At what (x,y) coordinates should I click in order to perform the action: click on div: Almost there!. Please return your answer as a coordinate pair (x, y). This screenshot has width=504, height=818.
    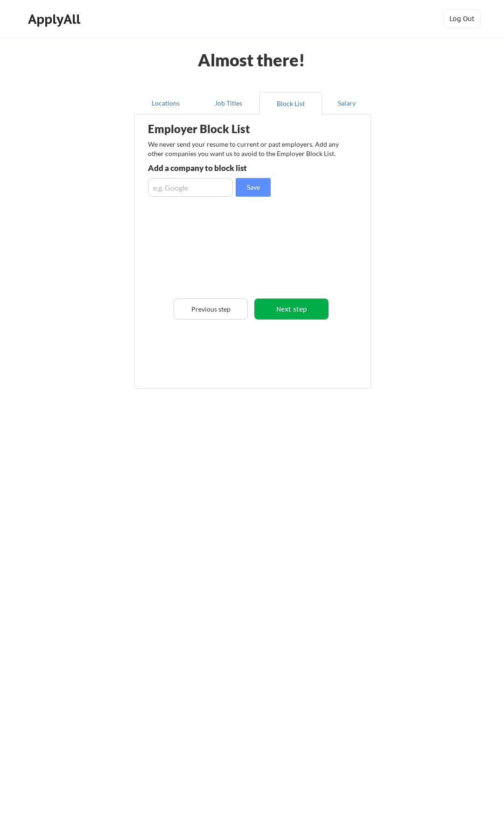
    Looking at the image, I should click on (252, 59).